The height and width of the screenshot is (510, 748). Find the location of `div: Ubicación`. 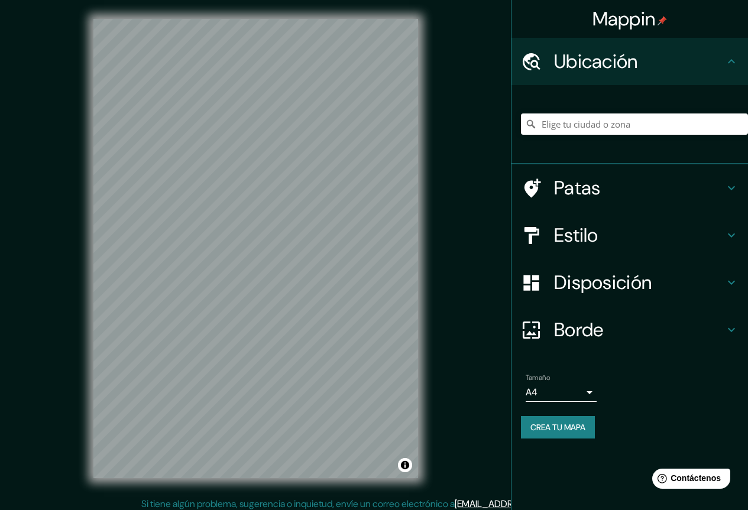

div: Ubicación is located at coordinates (630, 61).